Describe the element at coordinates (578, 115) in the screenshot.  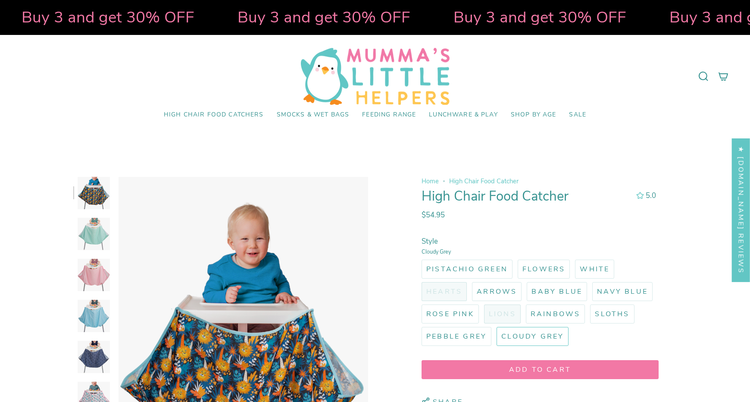
I see `a: SALE` at that location.